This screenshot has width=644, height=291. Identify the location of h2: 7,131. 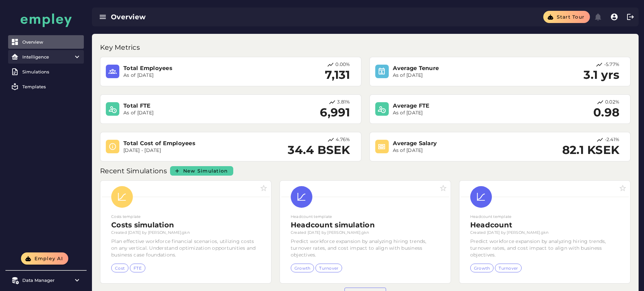
(338, 75).